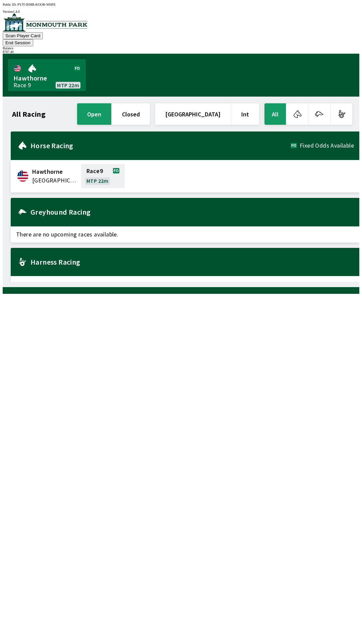  I want to click on img: venue logo, so click(45, 22).